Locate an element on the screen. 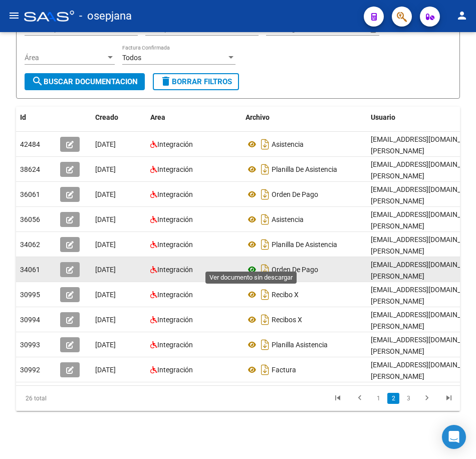  span: 42484 is located at coordinates (30, 144).